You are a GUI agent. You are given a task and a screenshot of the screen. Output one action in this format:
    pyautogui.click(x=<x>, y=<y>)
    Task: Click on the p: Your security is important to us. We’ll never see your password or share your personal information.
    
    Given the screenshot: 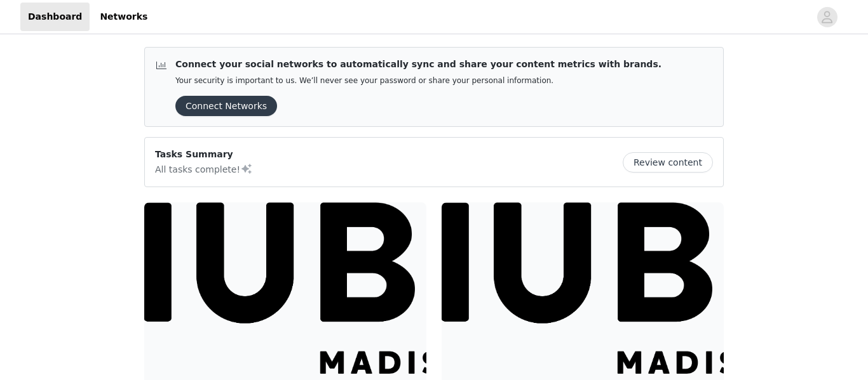 What is the action you would take?
    pyautogui.click(x=418, y=81)
    